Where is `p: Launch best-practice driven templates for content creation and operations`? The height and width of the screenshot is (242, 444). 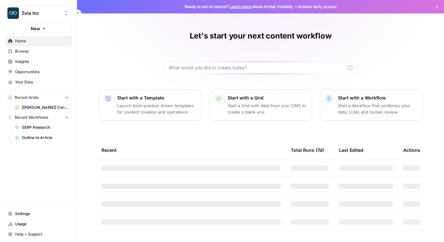 p: Launch best-practice driven templates for content creation and operations is located at coordinates (156, 109).